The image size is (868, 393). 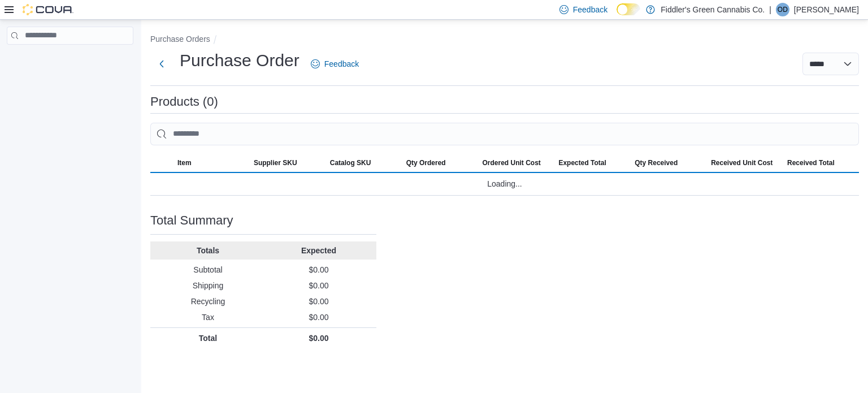 I want to click on p: Tax, so click(x=208, y=317).